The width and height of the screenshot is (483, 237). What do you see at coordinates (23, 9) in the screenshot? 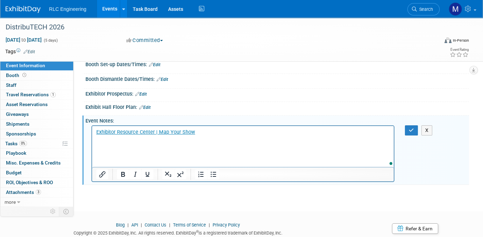
I see `img: ExhibitDay` at bounding box center [23, 9].